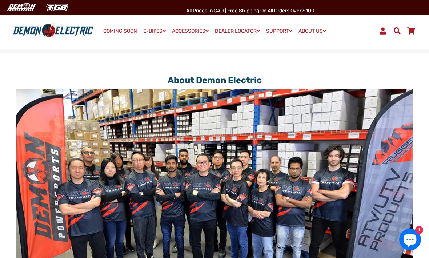 The height and width of the screenshot is (258, 429). Describe the element at coordinates (215, 80) in the screenshot. I see `h1: About Demon Electric` at that location.